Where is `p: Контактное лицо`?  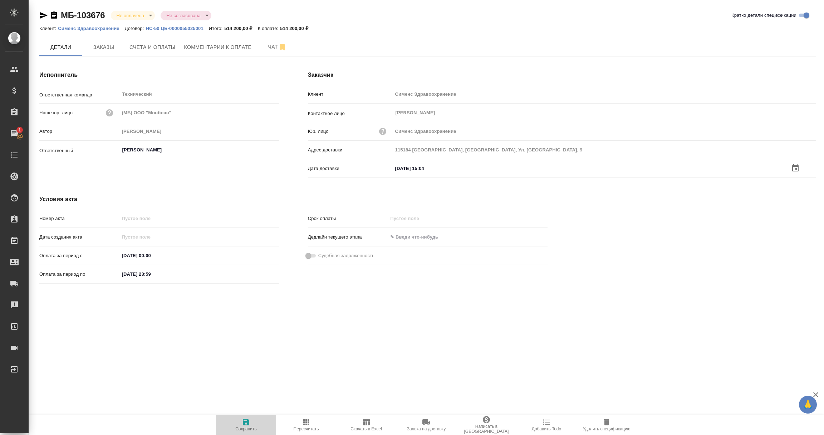 p: Контактное лицо is located at coordinates (350, 114).